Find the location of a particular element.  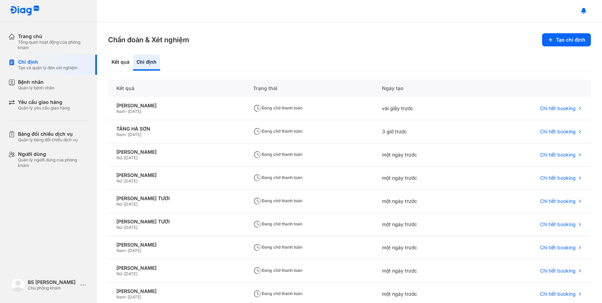

div: TĂNG HÀ SƠN is located at coordinates (176, 129).